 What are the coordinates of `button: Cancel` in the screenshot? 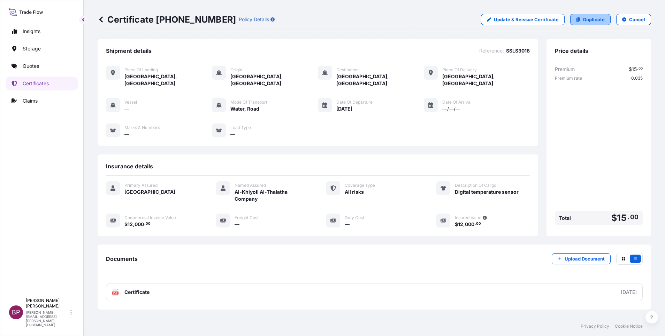 It's located at (633, 20).